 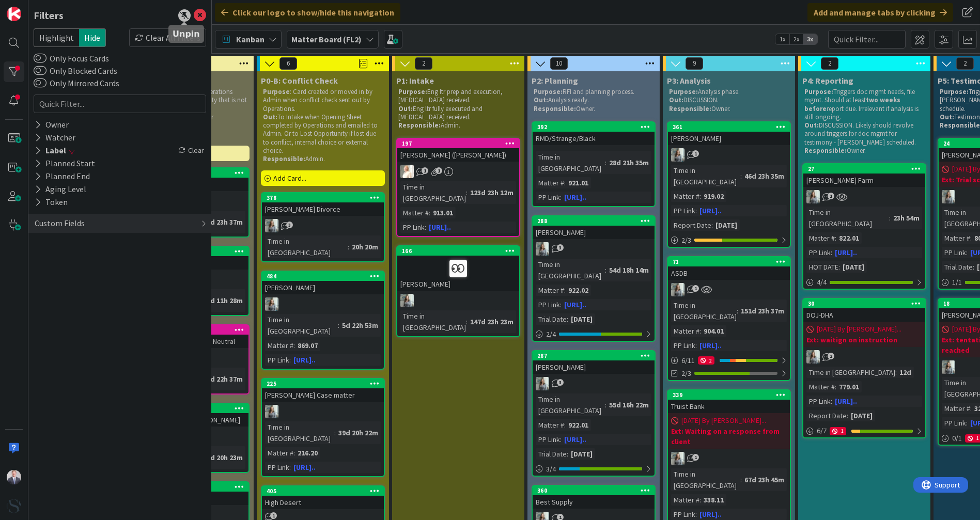 I want to click on div: 67d 23h 45m, so click(x=764, y=480).